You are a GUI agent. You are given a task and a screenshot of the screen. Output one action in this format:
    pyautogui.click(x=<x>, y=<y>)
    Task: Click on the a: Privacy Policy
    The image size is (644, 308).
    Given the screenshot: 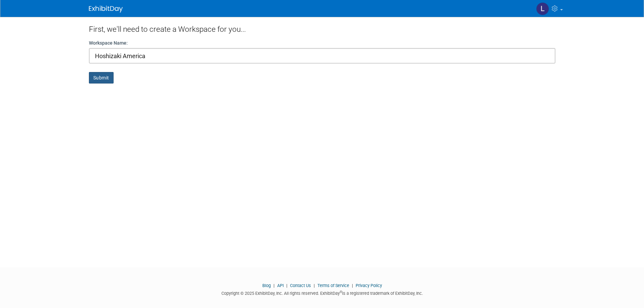 What is the action you would take?
    pyautogui.click(x=369, y=286)
    